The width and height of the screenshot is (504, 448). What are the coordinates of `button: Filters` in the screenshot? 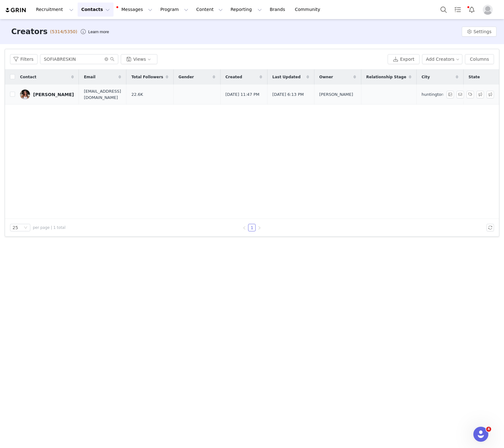 It's located at (24, 59).